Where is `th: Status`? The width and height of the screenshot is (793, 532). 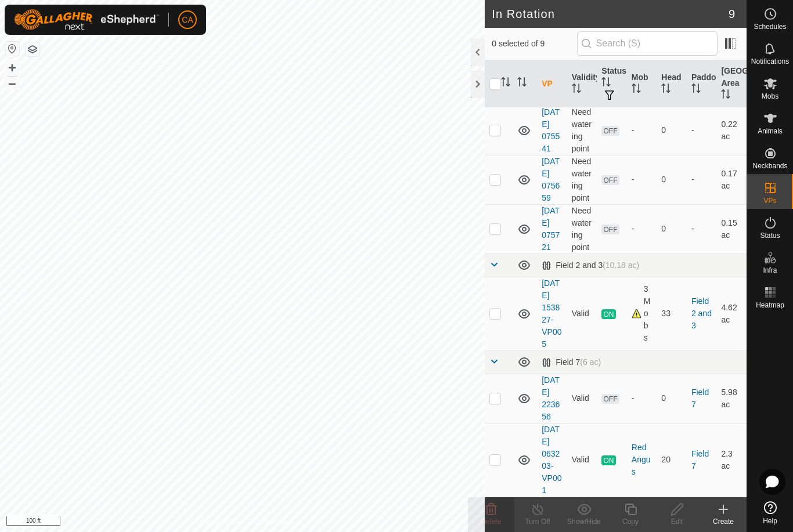
th: Status is located at coordinates (612, 84).